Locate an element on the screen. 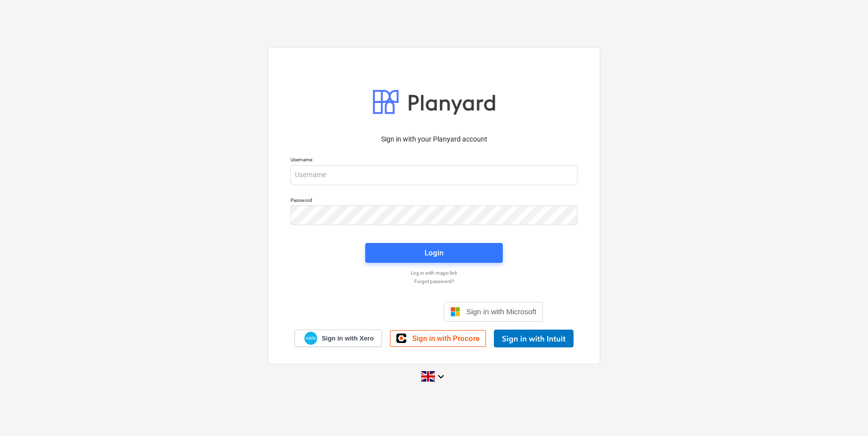  i: keyboard_arrow_down is located at coordinates (441, 376).